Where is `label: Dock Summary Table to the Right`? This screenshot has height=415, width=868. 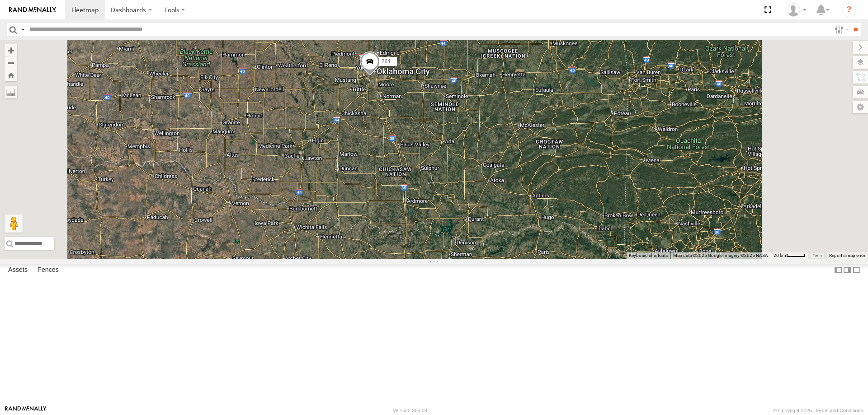 label: Dock Summary Table to the Right is located at coordinates (847, 271).